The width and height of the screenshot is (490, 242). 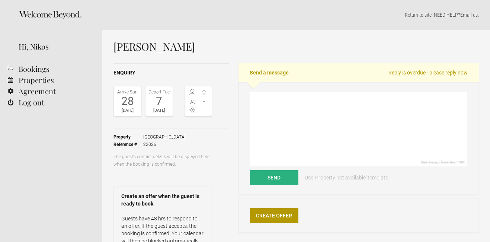 I want to click on a: Return to site, so click(x=418, y=15).